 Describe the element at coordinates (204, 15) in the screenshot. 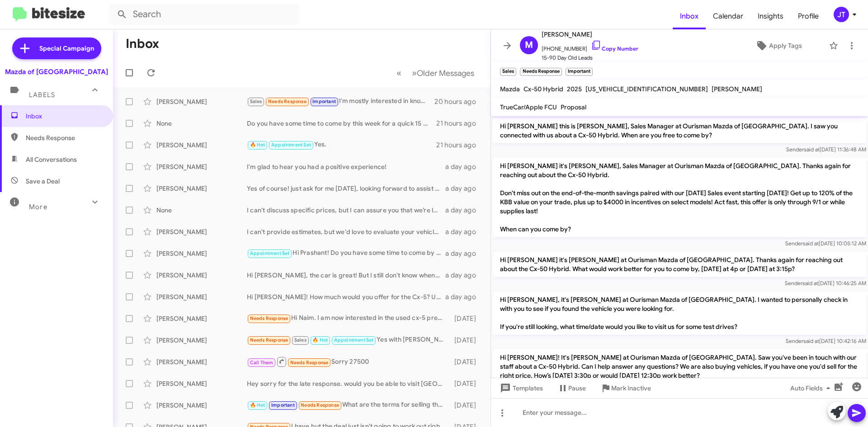

I see `input: Search` at that location.